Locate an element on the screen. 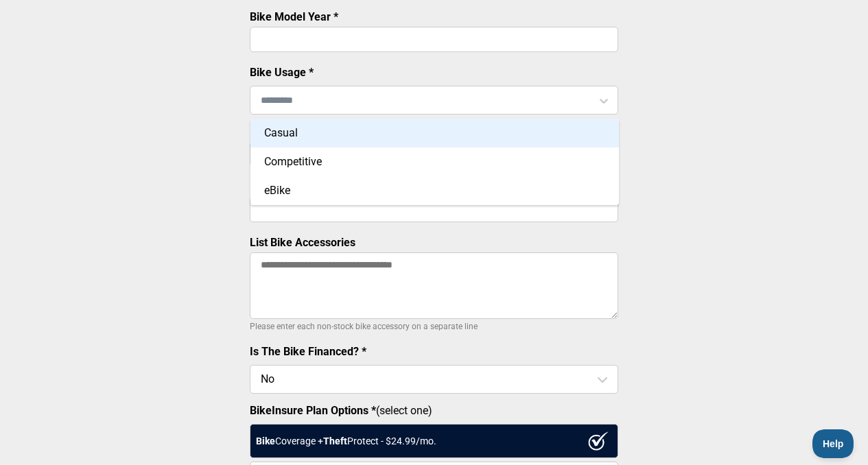  label: (select one) is located at coordinates (434, 411).